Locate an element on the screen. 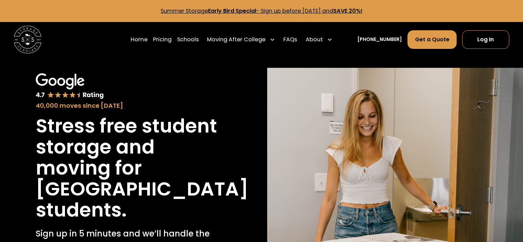  a: Get a Quote is located at coordinates (432, 40).